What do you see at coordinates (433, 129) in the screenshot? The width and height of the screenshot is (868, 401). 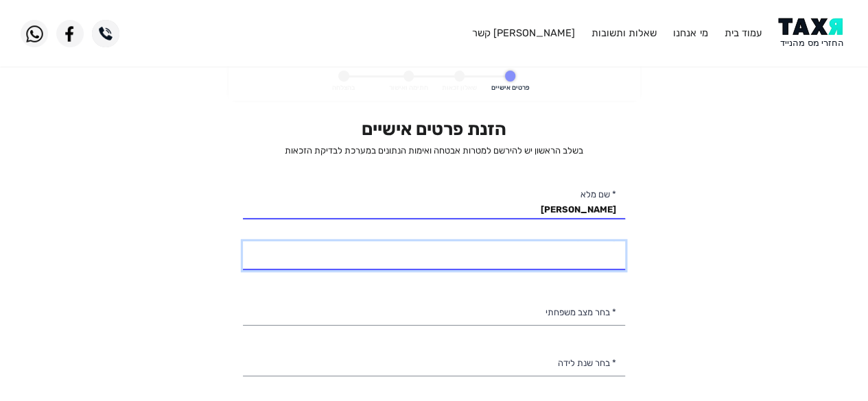 I see `h2: הזנת פרטים אישיים` at bounding box center [433, 129].